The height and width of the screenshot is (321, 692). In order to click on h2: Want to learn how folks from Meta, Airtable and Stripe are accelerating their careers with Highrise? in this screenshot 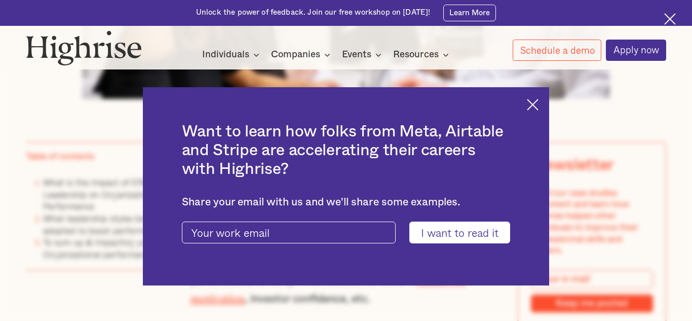, I will do `click(346, 150)`.